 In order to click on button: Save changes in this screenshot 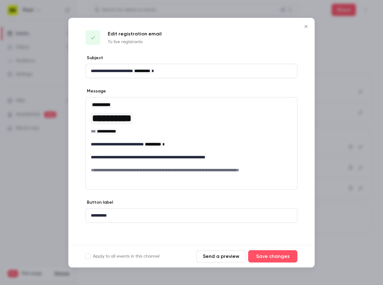, I will do `click(273, 256)`.